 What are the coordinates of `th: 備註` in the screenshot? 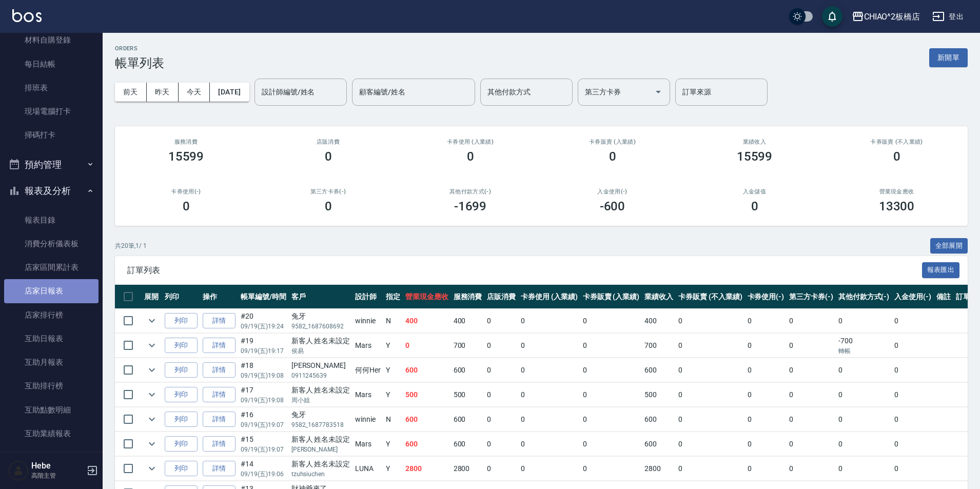 It's located at (943, 297).